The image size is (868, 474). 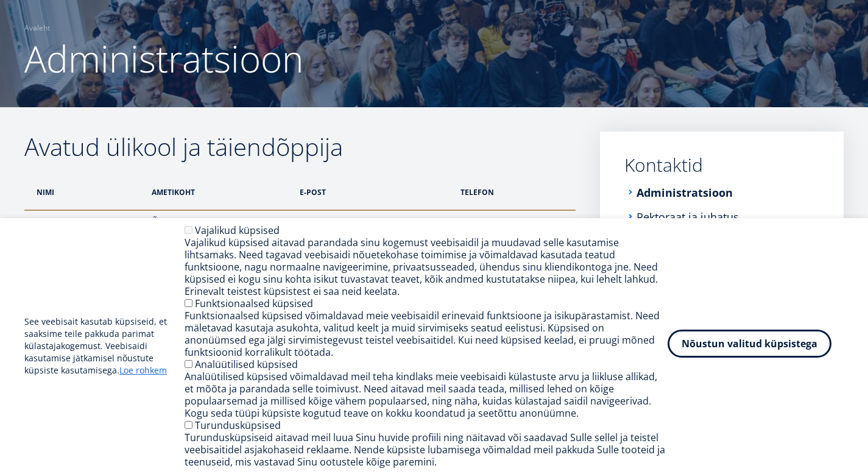 What do you see at coordinates (104, 346) in the screenshot?
I see `p: See veebisait kasutab küpsiseid, et saaksime teile pakkuda parimat külastajakogemust. Veebisaidi ...` at bounding box center [104, 346].